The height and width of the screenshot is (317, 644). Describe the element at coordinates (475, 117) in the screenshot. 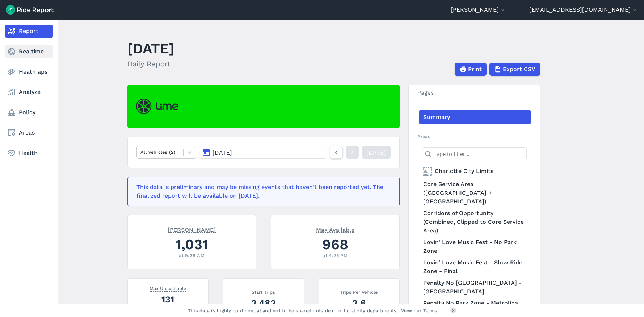

I see `a: Summary` at that location.